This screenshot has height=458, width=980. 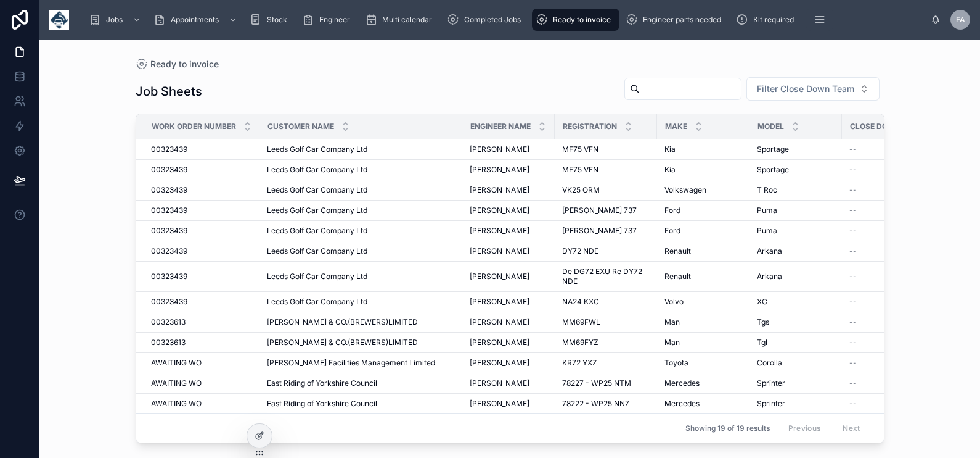 What do you see at coordinates (505, 19) in the screenshot?
I see `div: scrollable content` at bounding box center [505, 19].